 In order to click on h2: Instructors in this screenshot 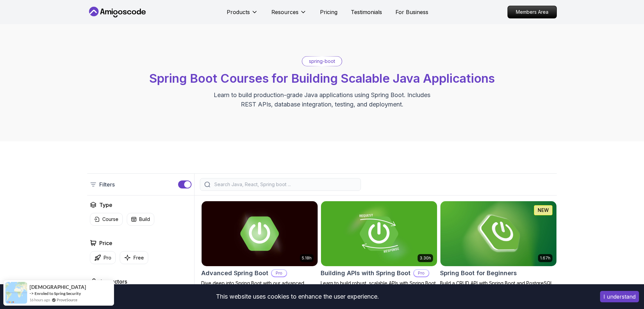, I will do `click(114, 282)`.